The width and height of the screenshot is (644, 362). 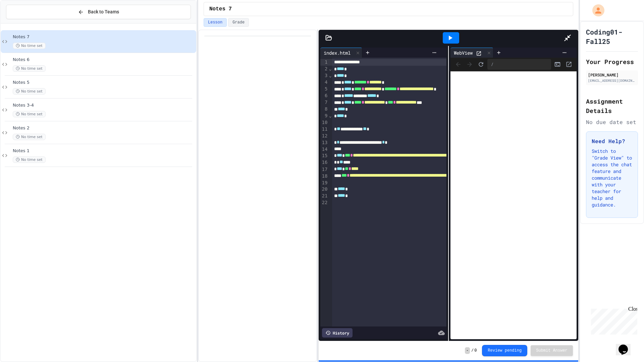 I want to click on span: Forward, so click(x=469, y=64).